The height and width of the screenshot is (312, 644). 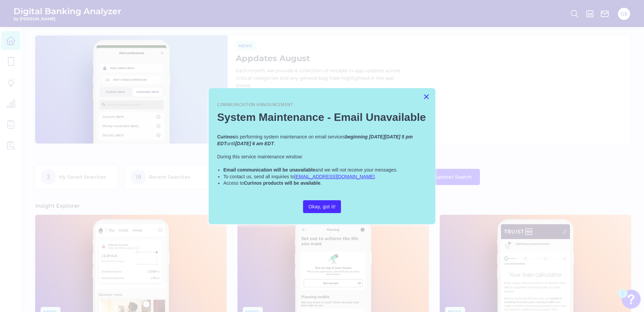 I want to click on strong: Curinos products will be available, so click(x=282, y=183).